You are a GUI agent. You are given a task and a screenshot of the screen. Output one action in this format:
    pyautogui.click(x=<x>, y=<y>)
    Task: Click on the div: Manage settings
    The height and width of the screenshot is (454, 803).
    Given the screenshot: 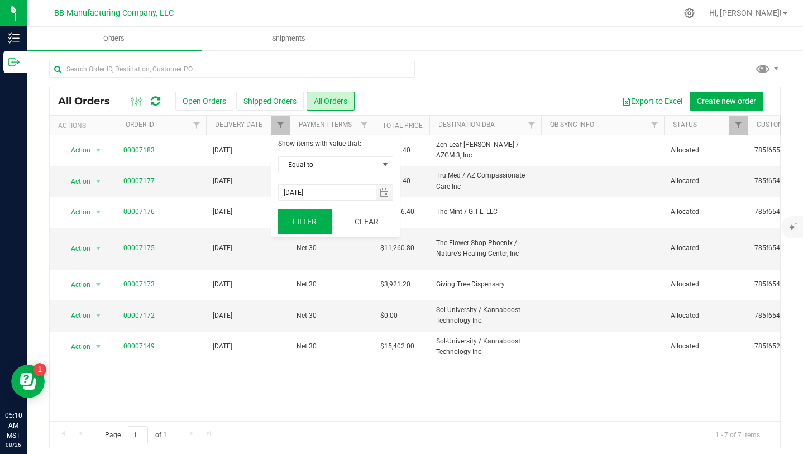 What is the action you would take?
    pyautogui.click(x=689, y=13)
    